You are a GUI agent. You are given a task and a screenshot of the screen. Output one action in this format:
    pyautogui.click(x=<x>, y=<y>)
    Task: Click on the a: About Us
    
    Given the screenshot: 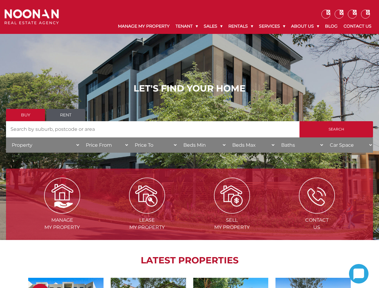 What is the action you would take?
    pyautogui.click(x=305, y=26)
    